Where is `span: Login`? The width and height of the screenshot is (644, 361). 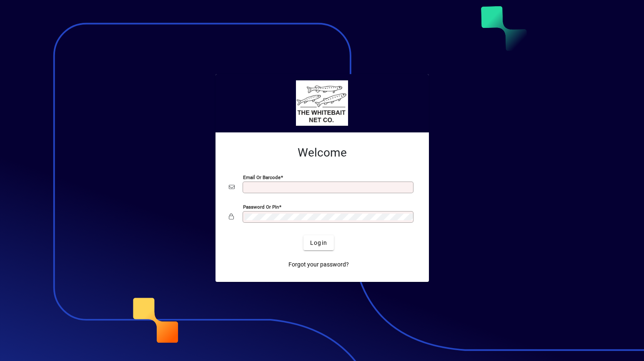
span: Login is located at coordinates (318, 243).